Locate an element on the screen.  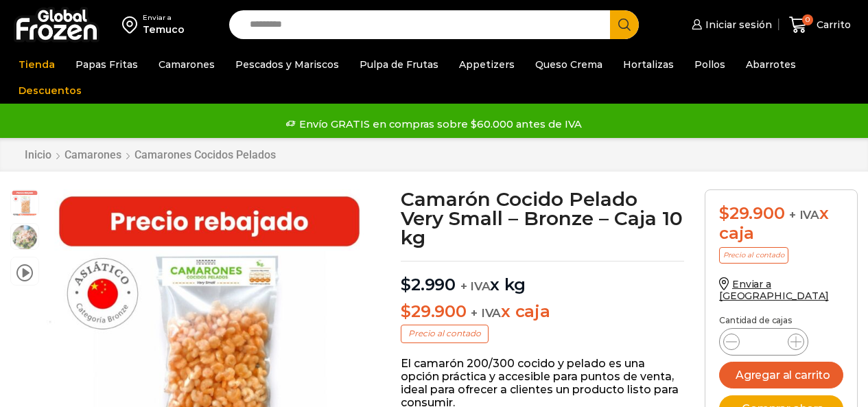
a: Inicio is located at coordinates (38, 155).